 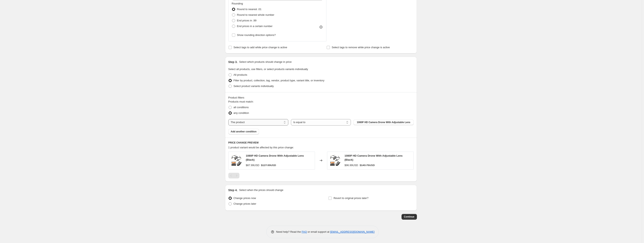 What do you see at coordinates (244, 132) in the screenshot?
I see `button: Add another condition` at bounding box center [244, 132].